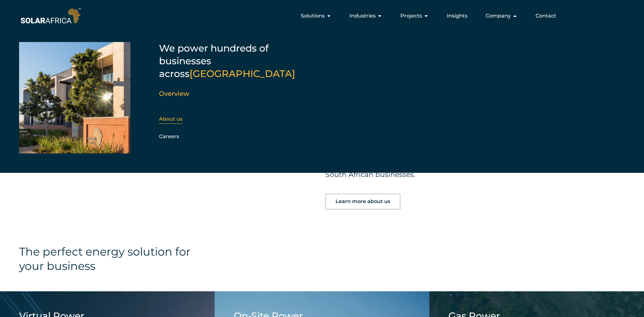  I want to click on span: Contact, so click(546, 16).